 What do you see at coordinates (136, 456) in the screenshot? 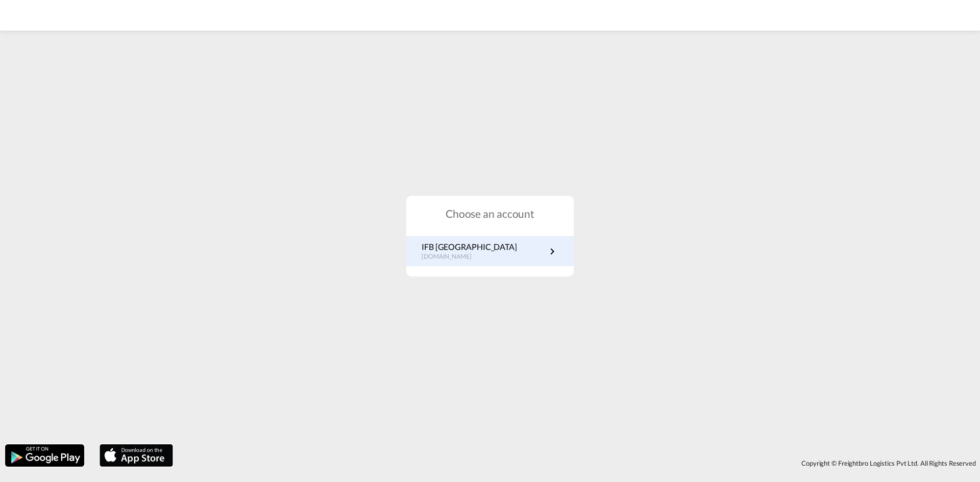
I see `img: apple.png` at bounding box center [136, 456].